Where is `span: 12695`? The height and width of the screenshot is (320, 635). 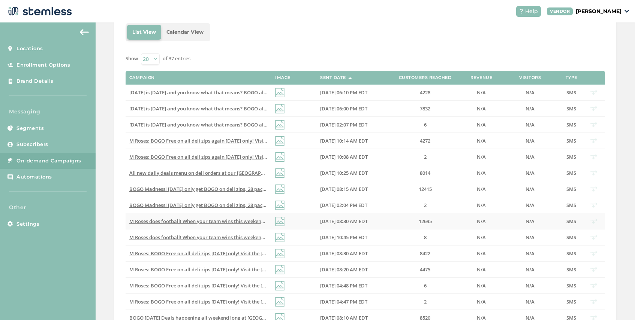
span: 12695 is located at coordinates (425, 221).